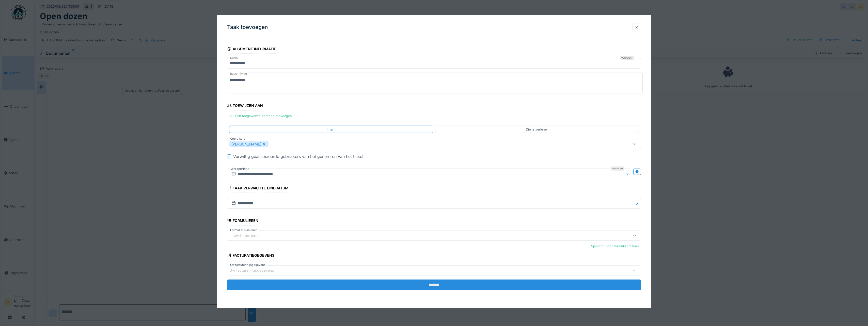  What do you see at coordinates (243, 221) in the screenshot?
I see `div: Formulieren` at bounding box center [243, 221].